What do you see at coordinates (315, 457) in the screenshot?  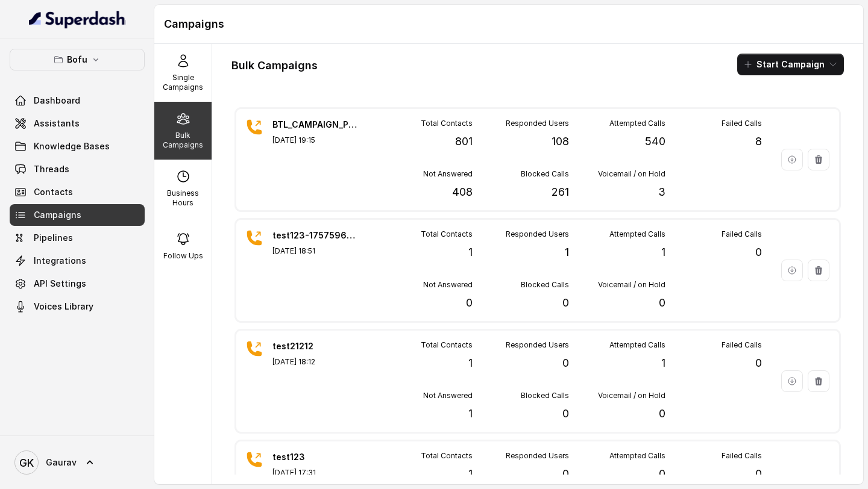 I see `p: test123` at bounding box center [315, 457].